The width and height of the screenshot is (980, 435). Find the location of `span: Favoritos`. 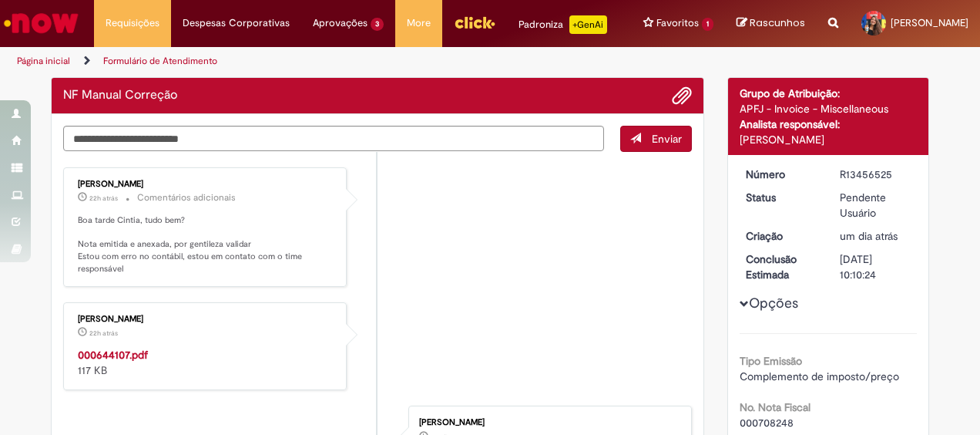

span: Favoritos is located at coordinates (677, 23).